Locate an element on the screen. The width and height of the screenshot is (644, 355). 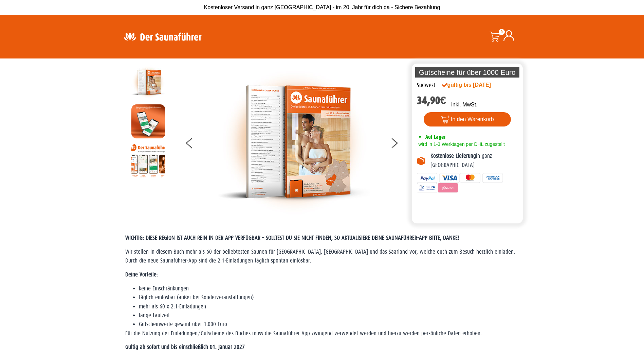
p: inkl. MwSt. is located at coordinates (465, 105).